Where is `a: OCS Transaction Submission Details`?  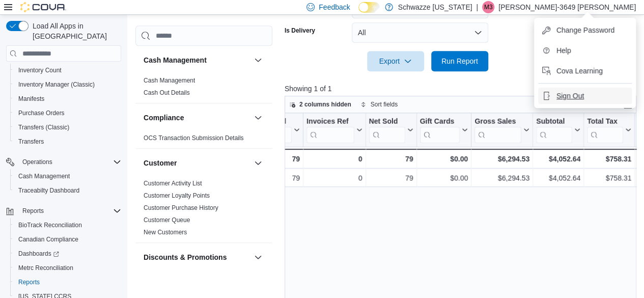 a: OCS Transaction Submission Details is located at coordinates (194, 138).